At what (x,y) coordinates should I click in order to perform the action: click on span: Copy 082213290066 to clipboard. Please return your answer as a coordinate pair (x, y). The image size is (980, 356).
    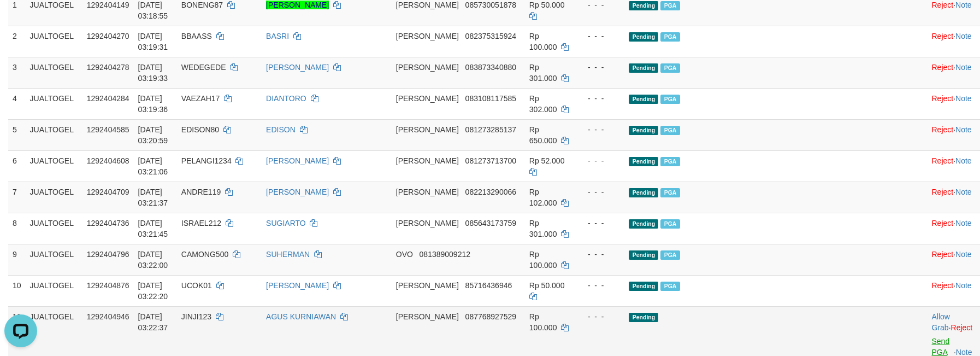
    Looking at the image, I should click on (491, 192).